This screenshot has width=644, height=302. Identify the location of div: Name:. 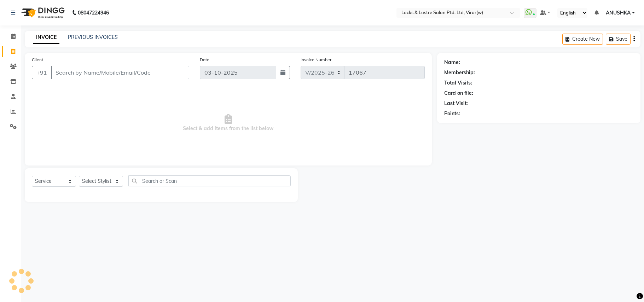
(452, 62).